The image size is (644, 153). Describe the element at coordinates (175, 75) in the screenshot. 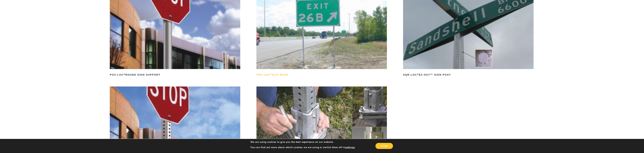

I see `h2: POZ-LOC Round Sign Support` at that location.